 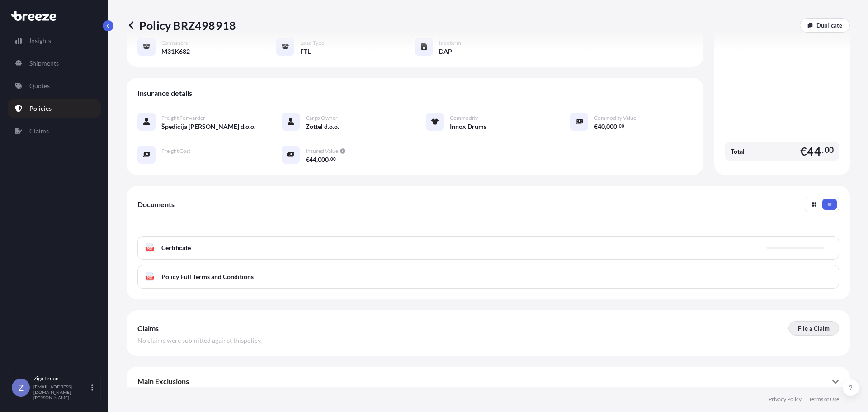 What do you see at coordinates (44, 63) in the screenshot?
I see `p: Shipments` at bounding box center [44, 63].